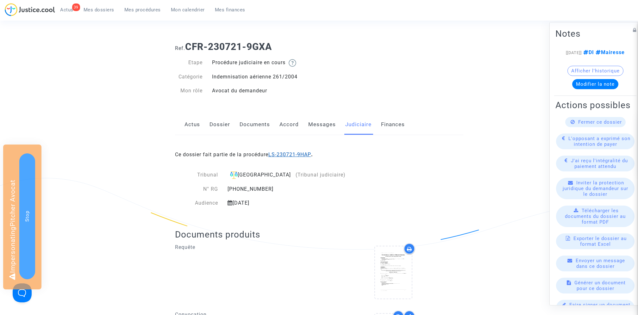 Image resolution: width=638 pixels, height=315 pixels. Describe the element at coordinates (263, 63) in the screenshot. I see `div: Procédure judiciaire en cours` at that location.